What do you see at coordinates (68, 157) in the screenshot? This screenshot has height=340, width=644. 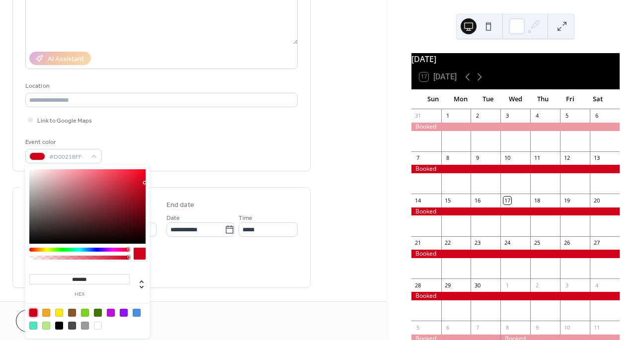 I see `span: #D0021BFF` at bounding box center [68, 157].